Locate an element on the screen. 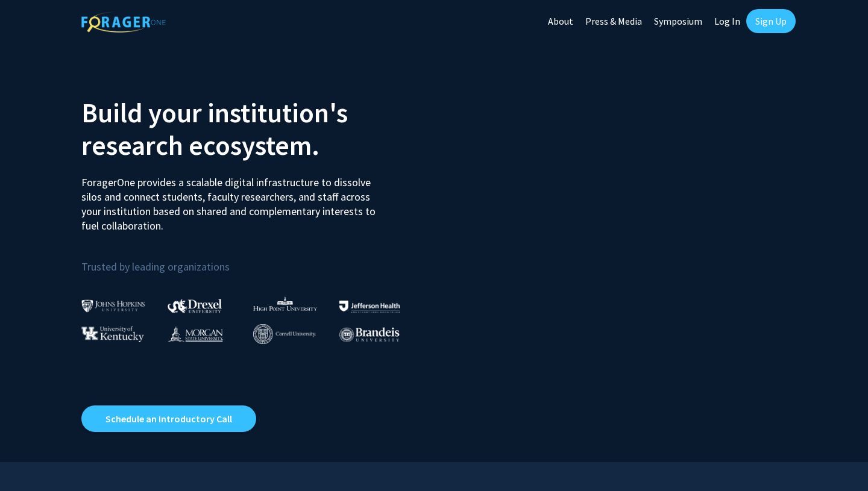 This screenshot has width=868, height=491. img: Brandeis University is located at coordinates (370, 335).